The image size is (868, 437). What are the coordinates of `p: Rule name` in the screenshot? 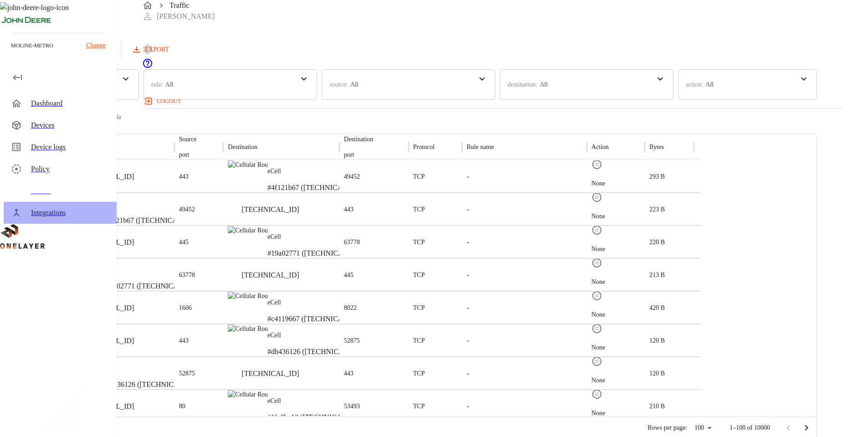 It's located at (480, 147).